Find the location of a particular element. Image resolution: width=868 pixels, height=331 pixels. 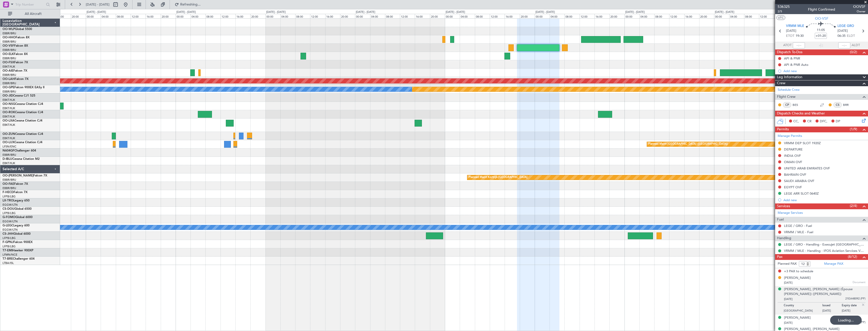

a: Schedule Crew is located at coordinates (788, 90).